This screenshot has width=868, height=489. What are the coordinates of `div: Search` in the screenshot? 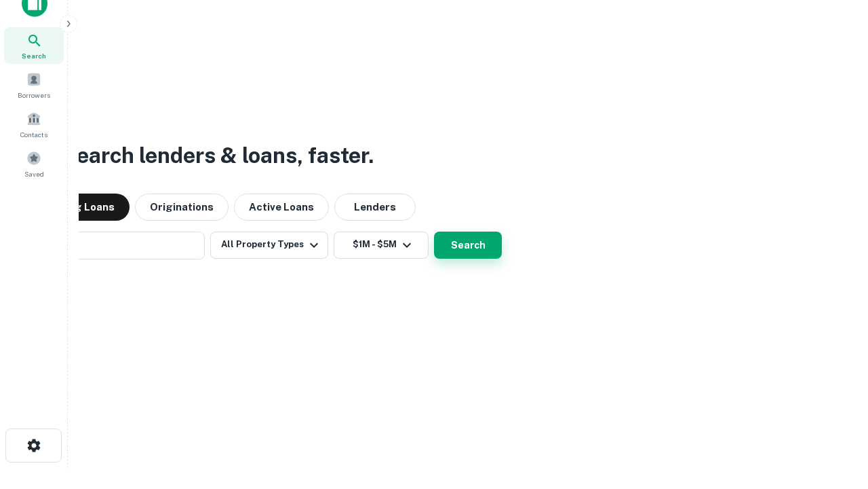 It's located at (34, 45).